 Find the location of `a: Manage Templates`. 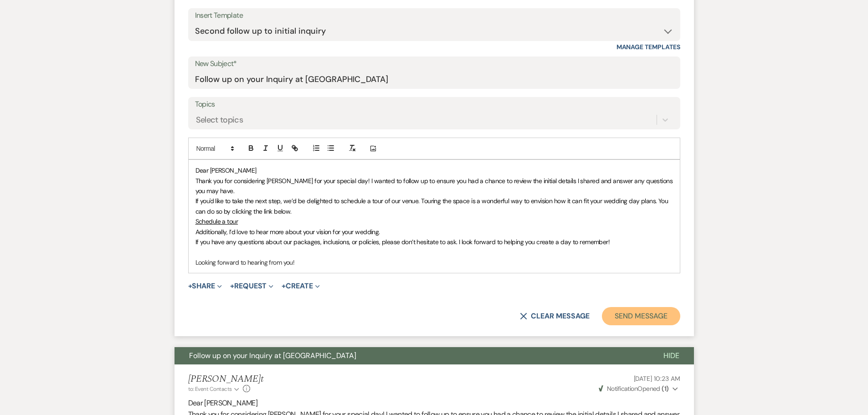

a: Manage Templates is located at coordinates (648, 47).